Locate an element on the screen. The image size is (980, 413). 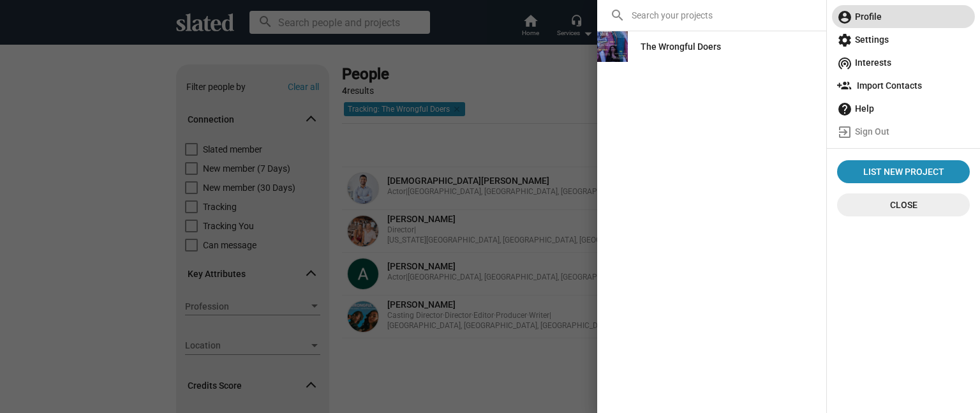
a: Profile is located at coordinates (904, 17).